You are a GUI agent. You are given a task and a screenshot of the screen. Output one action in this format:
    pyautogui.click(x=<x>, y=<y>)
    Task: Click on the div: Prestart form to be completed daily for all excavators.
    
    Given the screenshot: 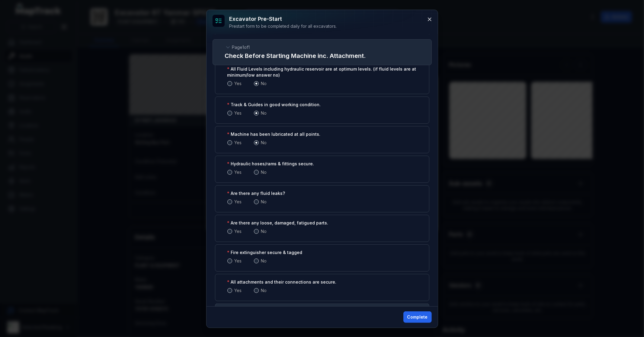 What is the action you would take?
    pyautogui.click(x=283, y=26)
    